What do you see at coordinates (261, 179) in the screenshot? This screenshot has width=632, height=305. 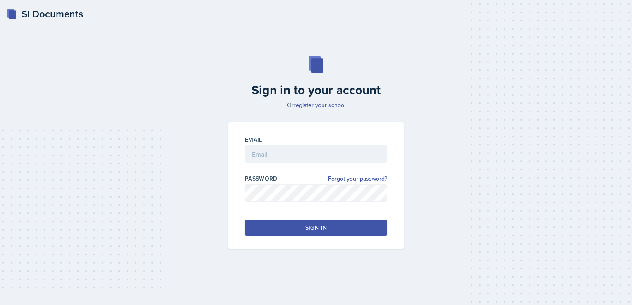 I see `label: Password` at bounding box center [261, 179].